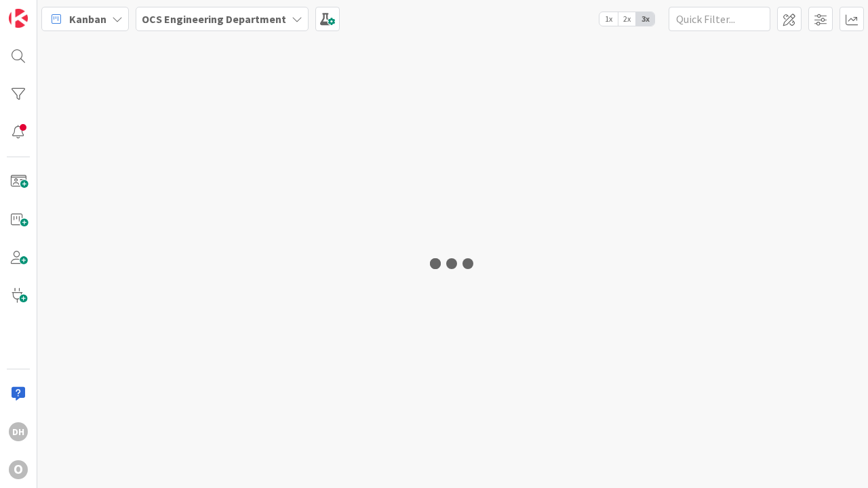 Image resolution: width=868 pixels, height=488 pixels. Describe the element at coordinates (87, 19) in the screenshot. I see `span: Kanban` at that location.